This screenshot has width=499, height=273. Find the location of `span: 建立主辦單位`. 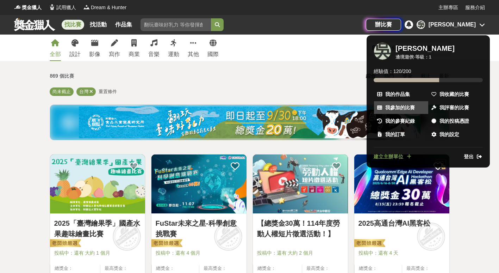

span: 建立主辦單位 is located at coordinates (389, 156).